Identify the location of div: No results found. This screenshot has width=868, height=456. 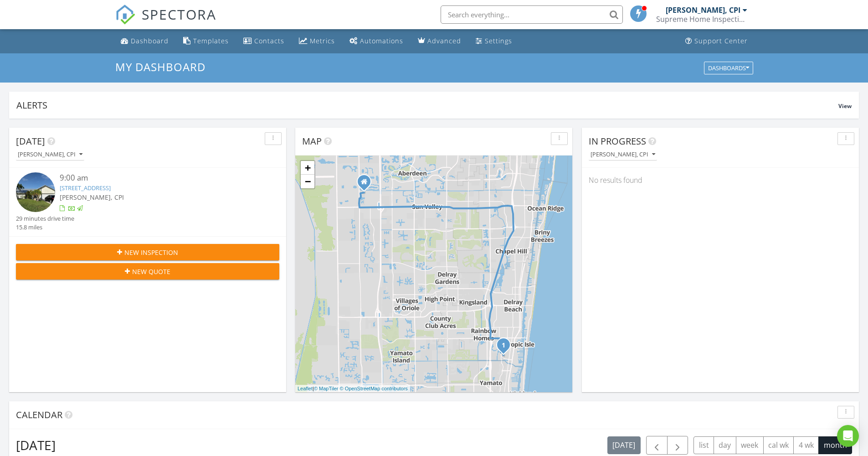
(721, 180).